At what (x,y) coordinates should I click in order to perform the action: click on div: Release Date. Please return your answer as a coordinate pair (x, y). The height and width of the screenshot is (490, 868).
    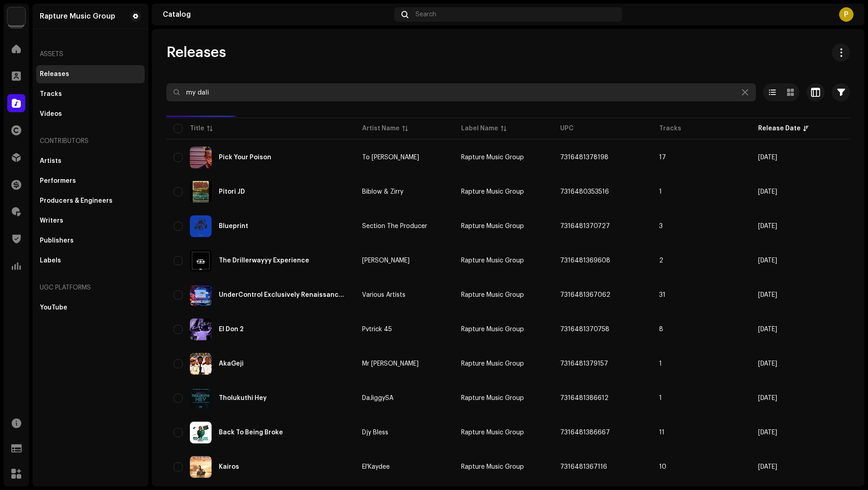
    Looking at the image, I should click on (779, 129).